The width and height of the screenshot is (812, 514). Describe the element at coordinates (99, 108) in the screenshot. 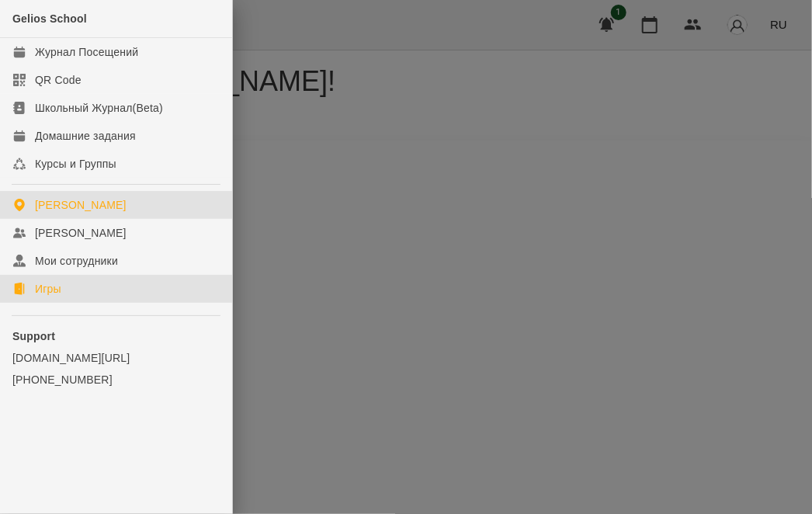

I see `div: Школьный Журнал(Beta)` at that location.